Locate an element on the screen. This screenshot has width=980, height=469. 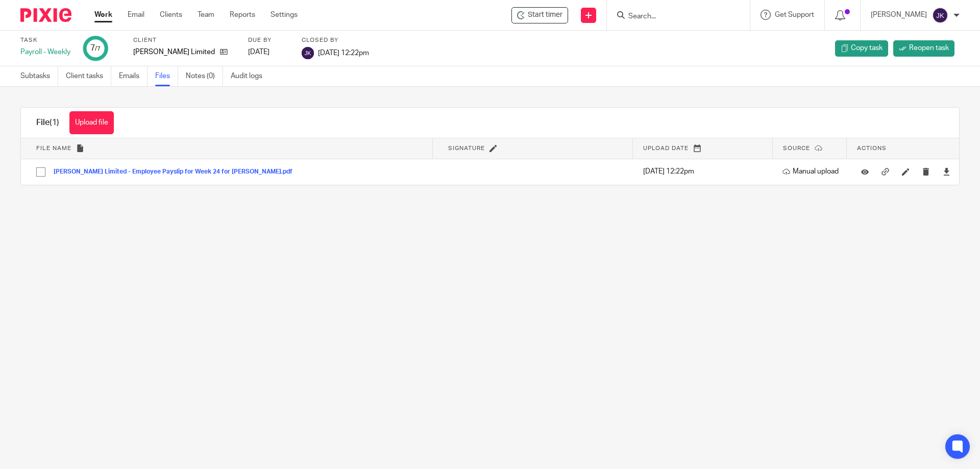
span: Get Support is located at coordinates (795, 15).